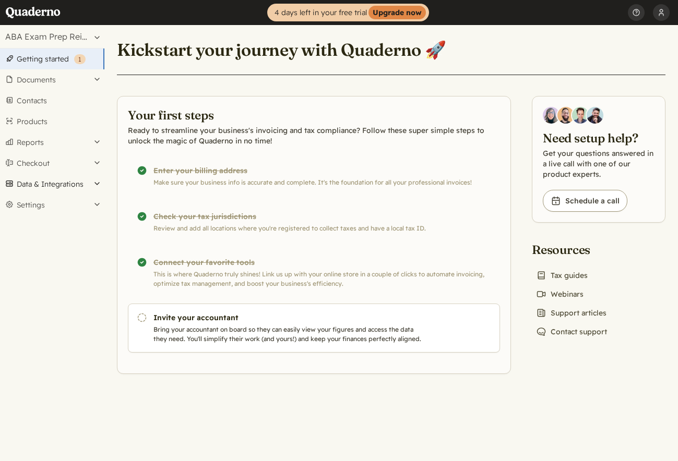  I want to click on span: 1, so click(80, 59).